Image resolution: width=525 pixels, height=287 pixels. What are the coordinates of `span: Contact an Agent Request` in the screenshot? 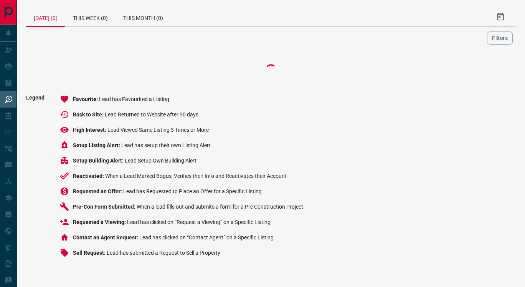 It's located at (106, 237).